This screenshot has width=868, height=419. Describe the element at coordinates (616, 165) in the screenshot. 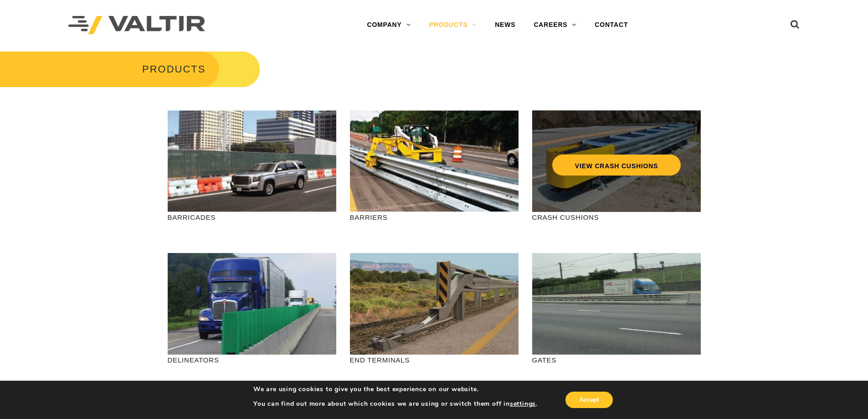

I see `a: VIEW CRASH CUSHIONS` at that location.